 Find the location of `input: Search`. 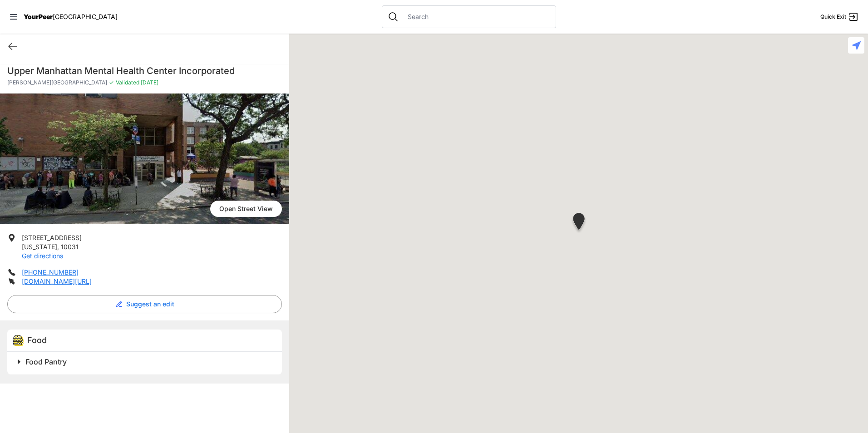

input: Search is located at coordinates (476, 17).